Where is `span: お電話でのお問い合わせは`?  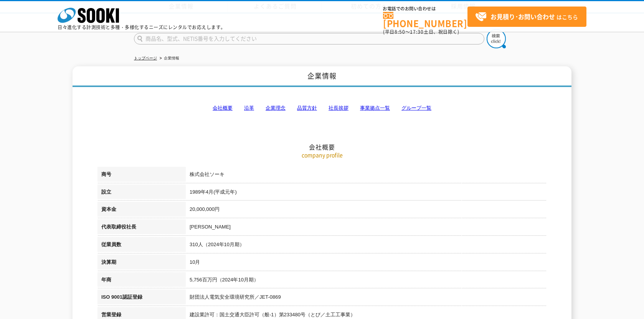 span: お電話でのお問い合わせは is located at coordinates (425, 9).